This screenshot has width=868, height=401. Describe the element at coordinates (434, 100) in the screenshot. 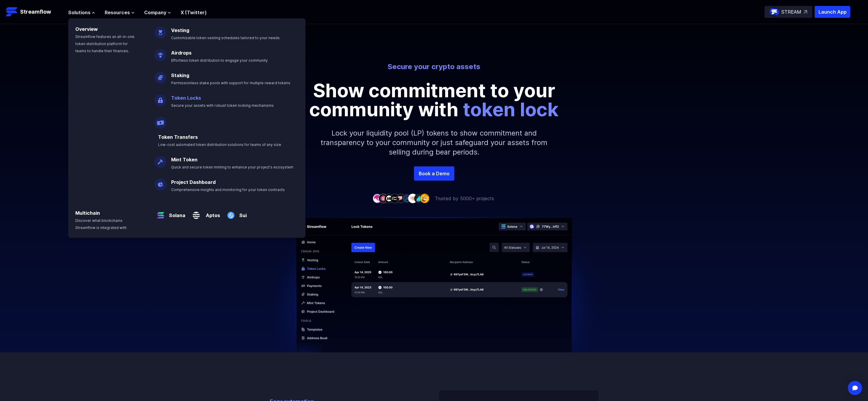

I see `p: Show commitment to your community with` at that location.